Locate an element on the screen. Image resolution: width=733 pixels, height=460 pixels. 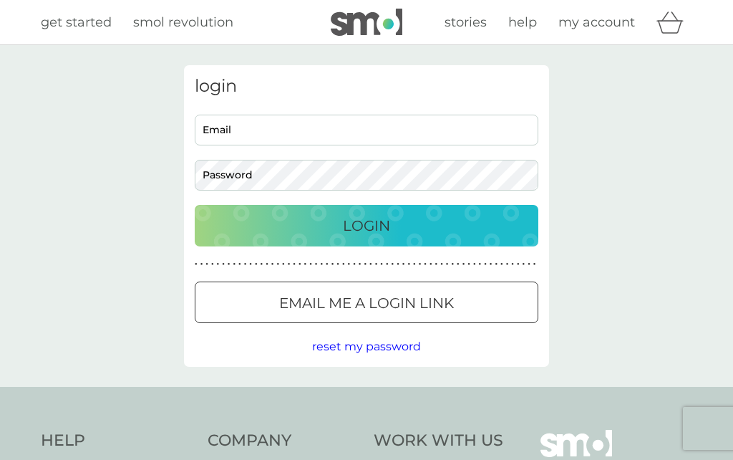
span: my account is located at coordinates (597, 22).